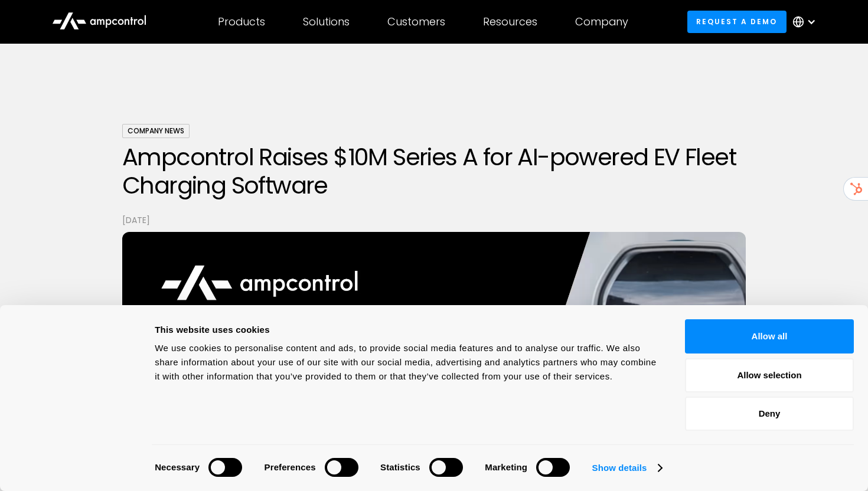 This screenshot has width=868, height=491. Describe the element at coordinates (154, 453) in the screenshot. I see `legend: Consent Selection` at that location.